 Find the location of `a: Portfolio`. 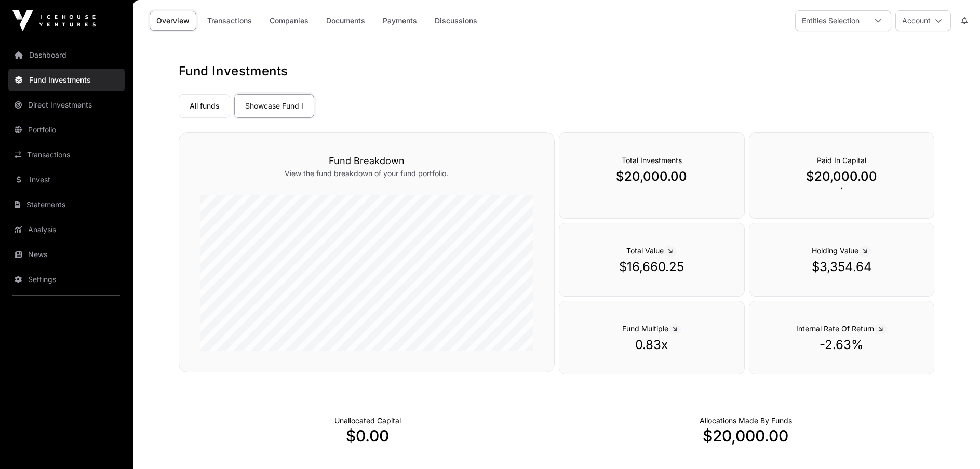

a: Portfolio is located at coordinates (67, 130).